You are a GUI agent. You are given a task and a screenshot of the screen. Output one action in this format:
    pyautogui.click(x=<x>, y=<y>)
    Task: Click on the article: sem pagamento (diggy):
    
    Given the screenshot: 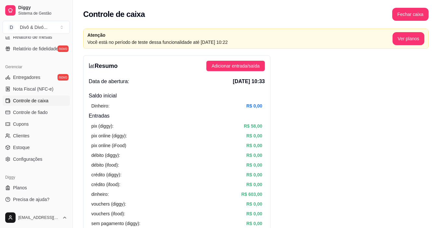 What is the action you would take?
    pyautogui.click(x=116, y=223)
    